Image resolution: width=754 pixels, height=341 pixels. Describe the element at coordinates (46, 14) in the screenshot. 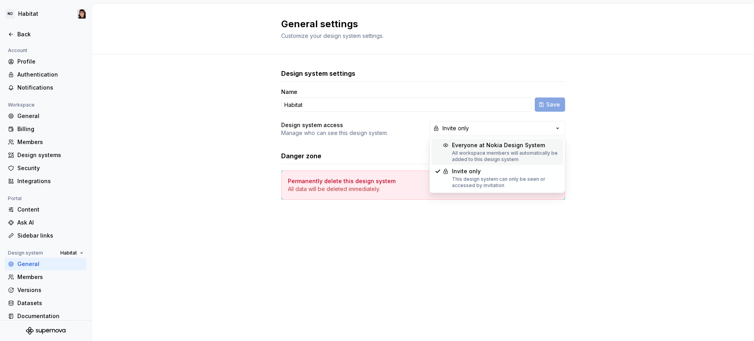

I see `button: NDHabitatRaquel Pereira` at that location.